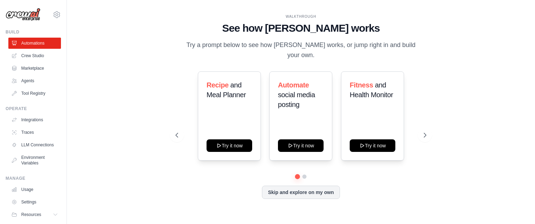 This screenshot has height=224, width=535. Describe the element at coordinates (23, 15) in the screenshot. I see `img: Logo` at that location.